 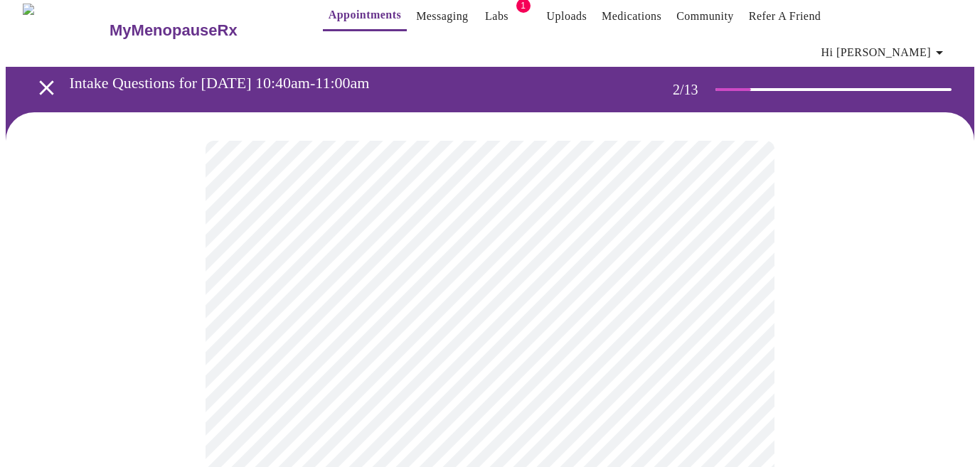 I want to click on a: Community, so click(x=705, y=16).